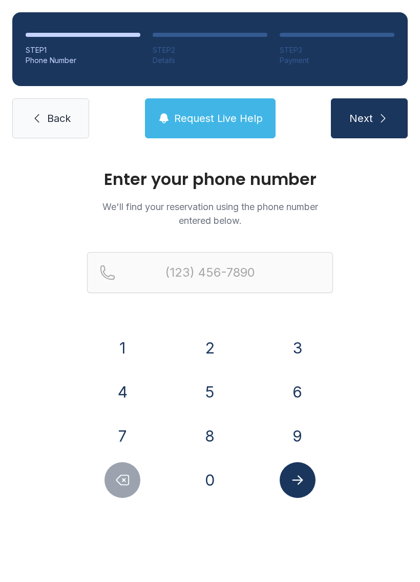 The width and height of the screenshot is (420, 582). Describe the element at coordinates (337, 50) in the screenshot. I see `div: STEP 3` at that location.